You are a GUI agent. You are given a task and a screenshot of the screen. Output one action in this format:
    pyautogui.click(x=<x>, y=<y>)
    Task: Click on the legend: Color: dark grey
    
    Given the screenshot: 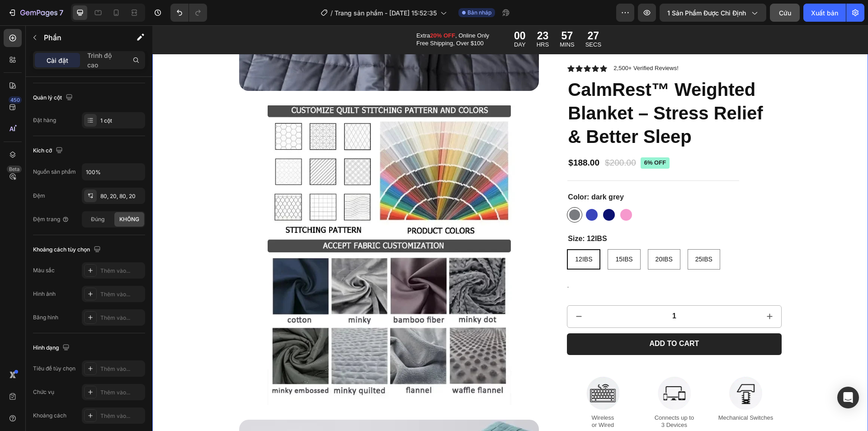 What is the action you would take?
    pyautogui.click(x=443, y=172)
    